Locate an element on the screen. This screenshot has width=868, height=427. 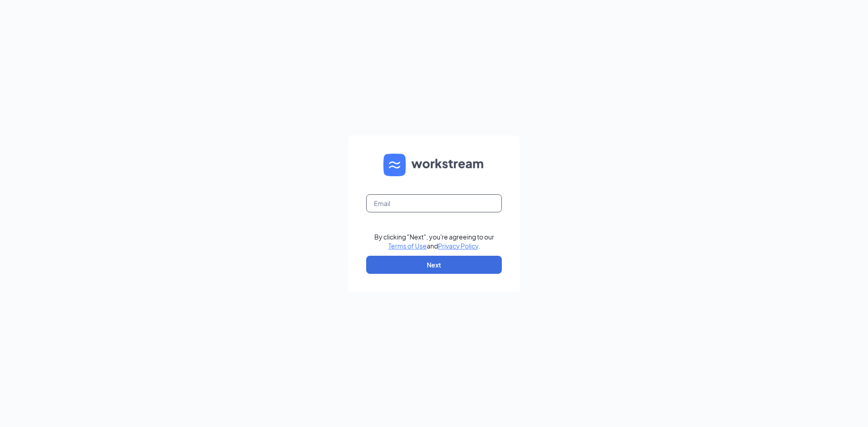
img: WS logo and Workstream text is located at coordinates (434, 165).